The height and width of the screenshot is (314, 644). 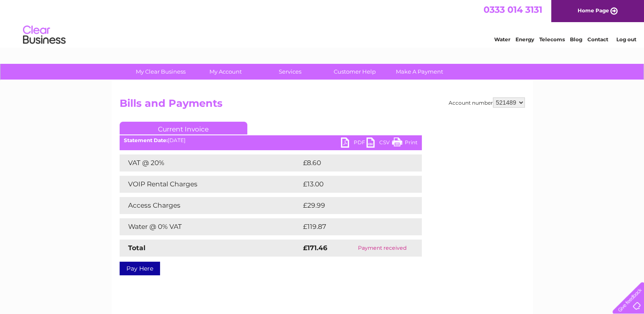 I want to click on td: VOIP Rental Charges, so click(x=210, y=184).